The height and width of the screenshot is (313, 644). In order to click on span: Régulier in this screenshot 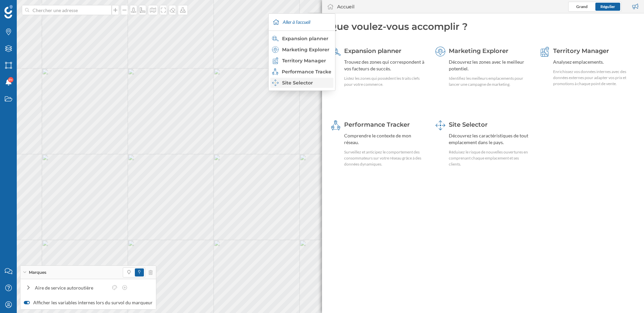, I will do `click(608, 6)`.